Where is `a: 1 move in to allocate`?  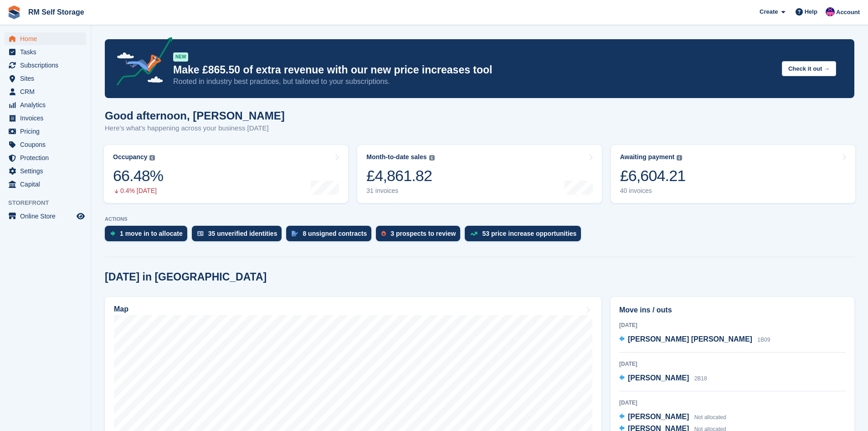
a: 1 move in to allocate is located at coordinates (148, 236).